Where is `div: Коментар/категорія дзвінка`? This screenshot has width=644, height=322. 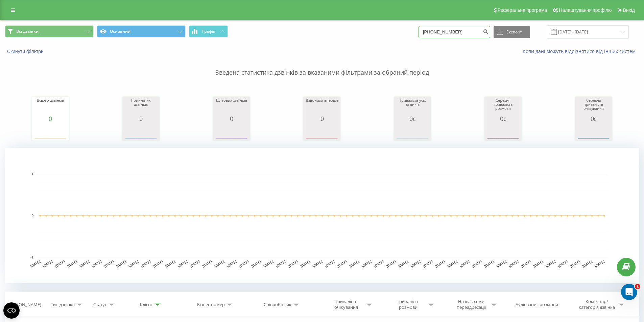
div: Коментар/категорія дзвінка is located at coordinates (596, 304).